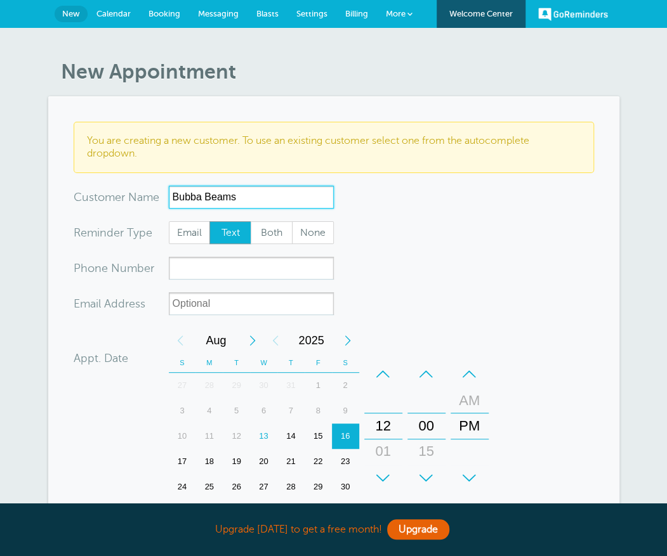  What do you see at coordinates (209, 386) in the screenshot?
I see `div: 28` at bounding box center [209, 386].